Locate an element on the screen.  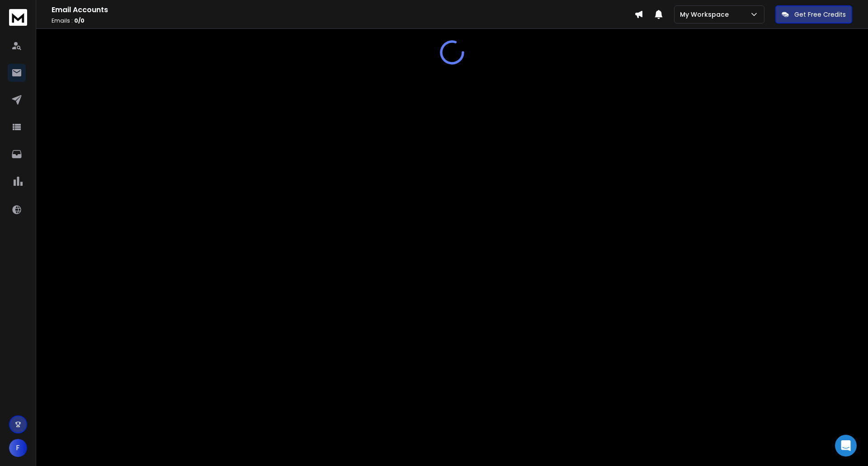
div: Open Intercom Messenger is located at coordinates (846, 446).